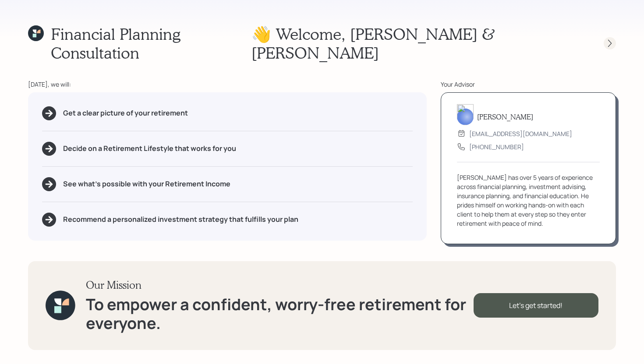  Describe the element at coordinates (528, 84) in the screenshot. I see `div: Your Advisor` at that location.